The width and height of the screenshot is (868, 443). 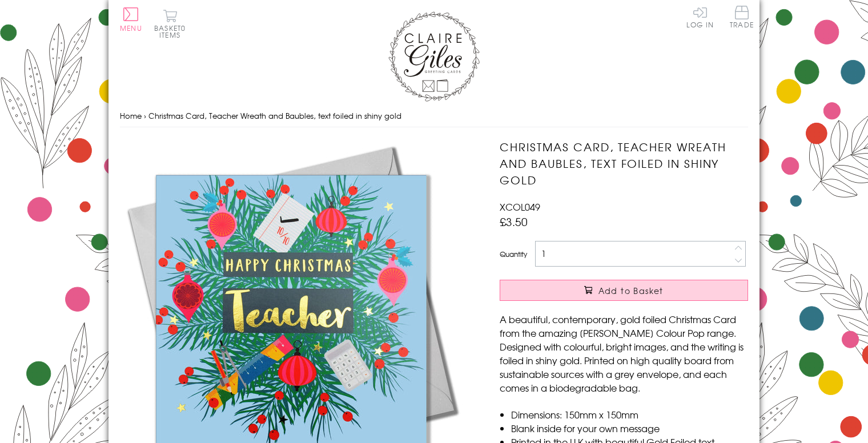 What do you see at coordinates (513, 222) in the screenshot?
I see `span: £3.50` at bounding box center [513, 222].